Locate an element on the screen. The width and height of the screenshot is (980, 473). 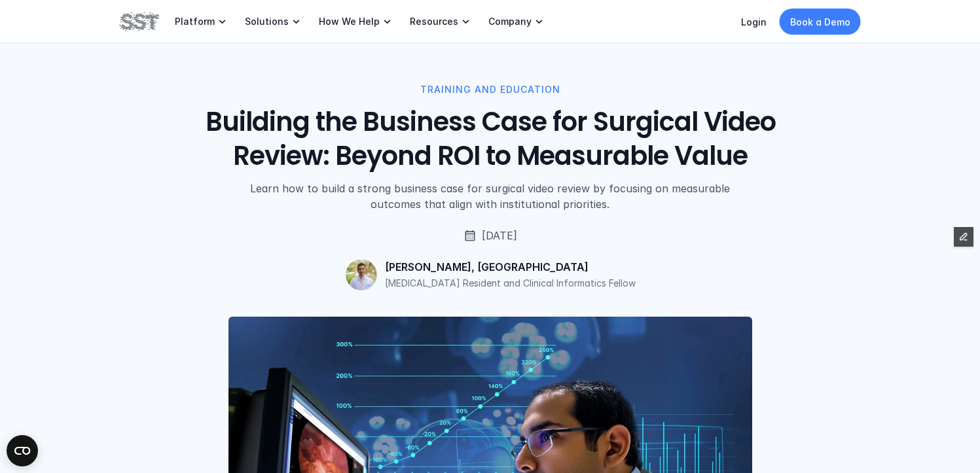
p: Company is located at coordinates (510, 21).